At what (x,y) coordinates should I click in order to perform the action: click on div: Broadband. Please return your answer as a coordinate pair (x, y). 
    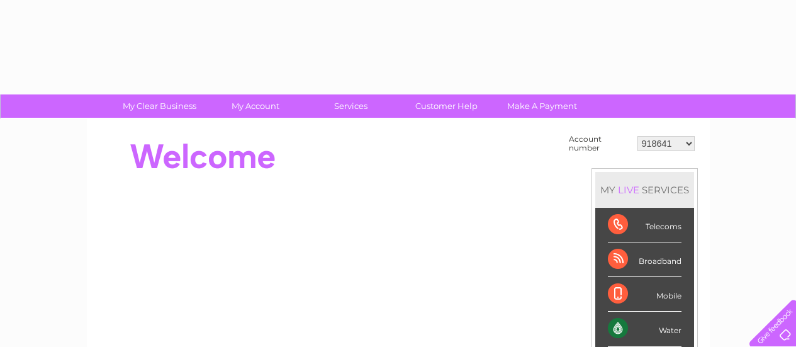
    Looking at the image, I should click on (644, 259).